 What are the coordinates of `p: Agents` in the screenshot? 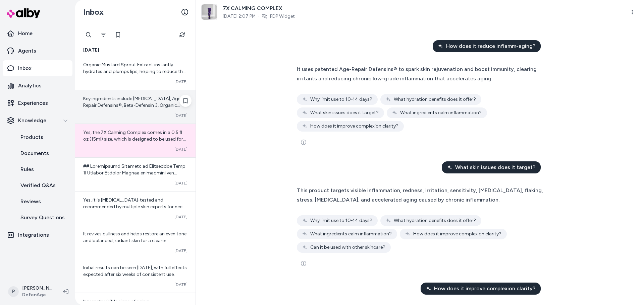 It's located at (27, 51).